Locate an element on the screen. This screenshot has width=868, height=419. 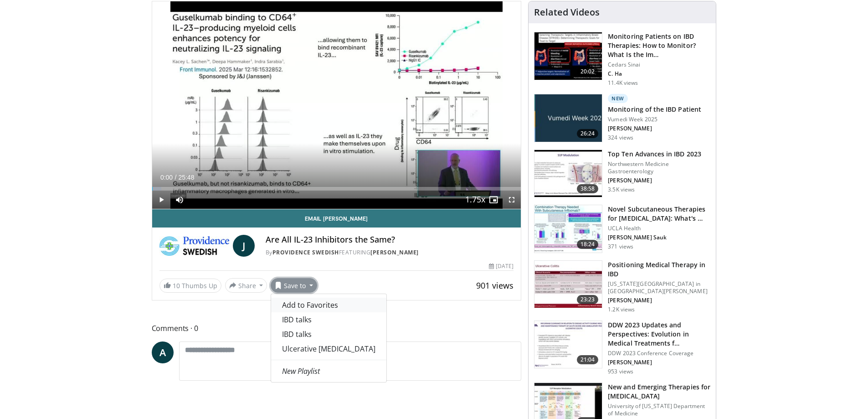
p: 324 views is located at coordinates (621, 137).